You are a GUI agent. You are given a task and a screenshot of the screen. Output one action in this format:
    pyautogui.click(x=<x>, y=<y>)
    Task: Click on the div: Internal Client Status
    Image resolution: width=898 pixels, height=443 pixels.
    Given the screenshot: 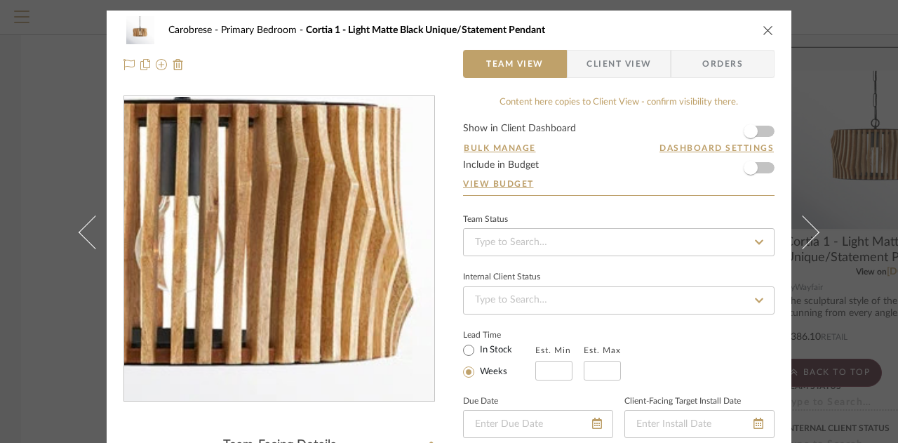 What is the action you would take?
    pyautogui.click(x=502, y=277)
    